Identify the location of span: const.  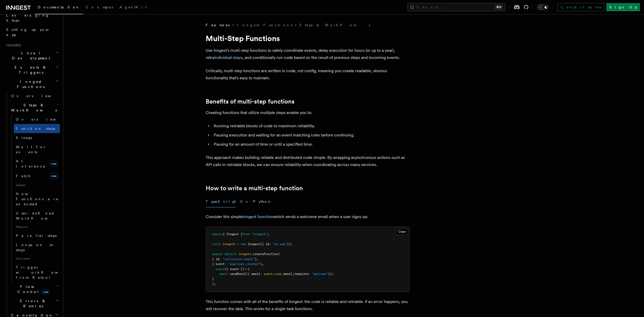
(216, 245).